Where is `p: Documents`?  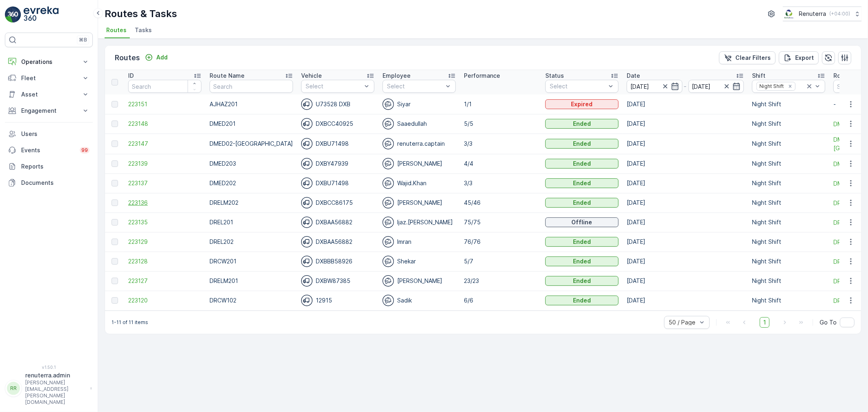 p: Documents is located at coordinates (56, 183).